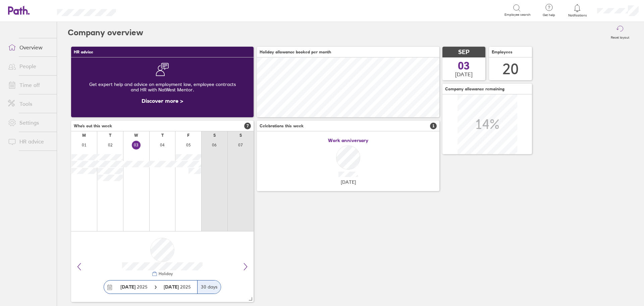  What do you see at coordinates (248, 126) in the screenshot?
I see `span: 7` at bounding box center [248, 126].